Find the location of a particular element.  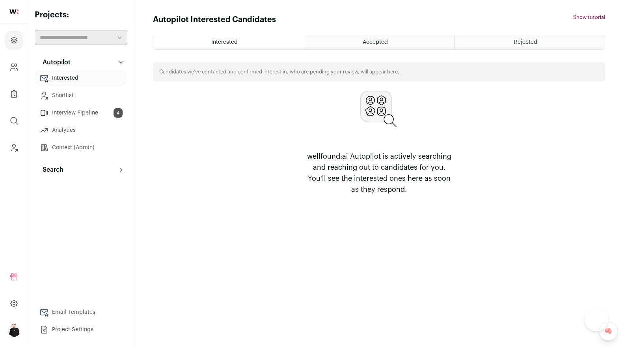

a: Company Lists is located at coordinates (14, 94).